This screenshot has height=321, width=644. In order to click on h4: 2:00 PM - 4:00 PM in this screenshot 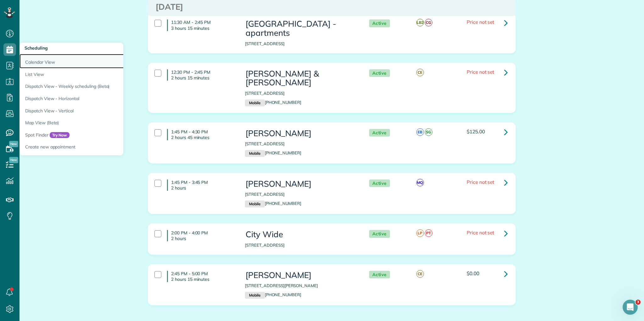, I will do `click(201, 236)`.